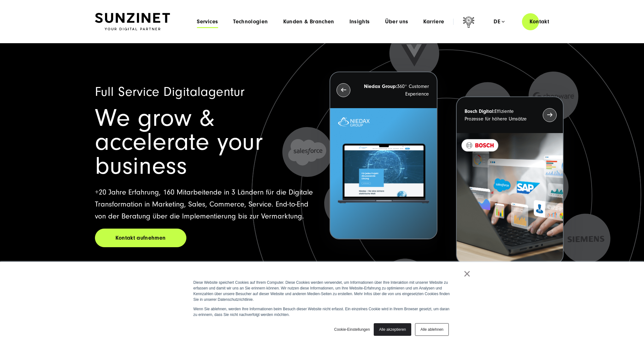 This screenshot has height=344, width=644. What do you see at coordinates (510, 199) in the screenshot?
I see `img: BOSCH - Kundeprojekt - Digital Transformation Agentur SUNZINET` at bounding box center [510, 199].